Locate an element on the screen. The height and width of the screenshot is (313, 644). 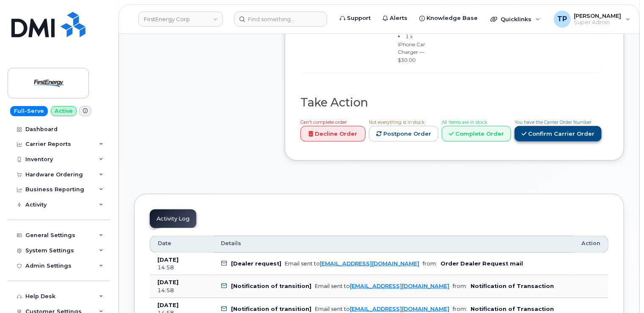
a: Alerts is located at coordinates (395, 18).